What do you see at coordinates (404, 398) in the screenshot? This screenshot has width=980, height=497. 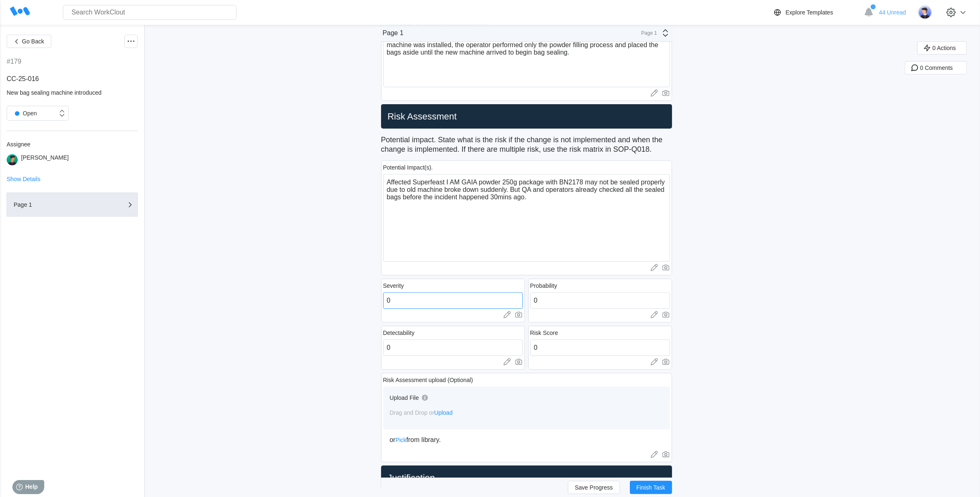 I see `div: Upload File` at bounding box center [404, 398].